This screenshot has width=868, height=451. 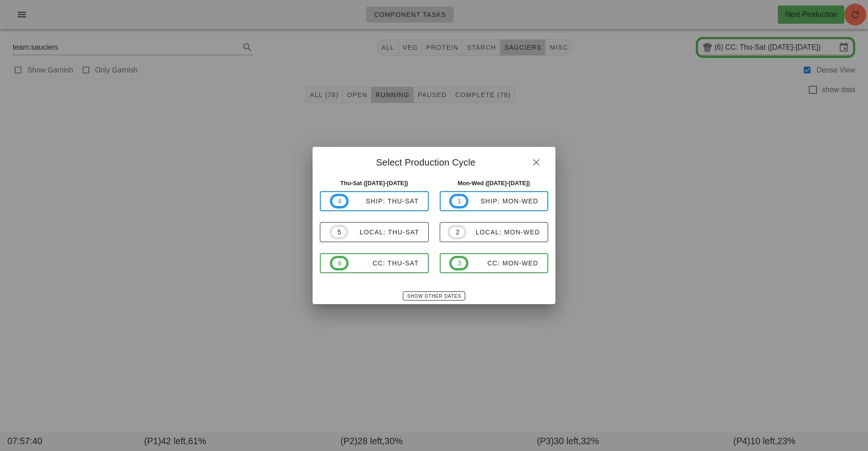 I want to click on div: CC: Thu-Sat, so click(x=383, y=263).